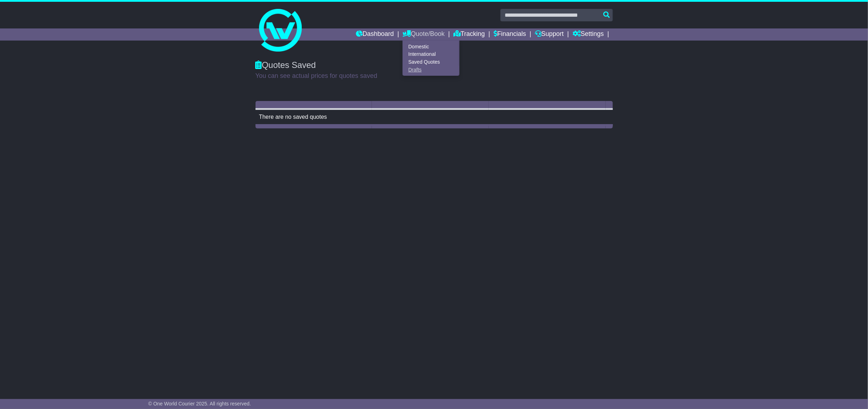 This screenshot has height=409, width=868. I want to click on a: Tracking, so click(469, 34).